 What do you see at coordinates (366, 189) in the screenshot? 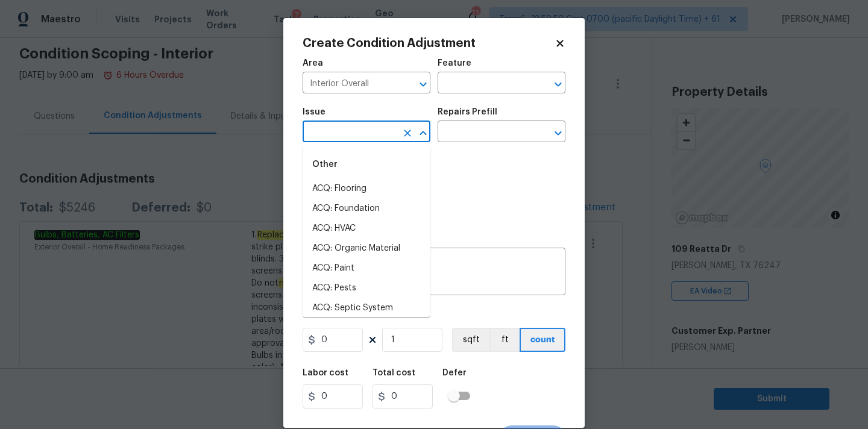
I see `li: ACQ: Flooring` at bounding box center [366, 189].